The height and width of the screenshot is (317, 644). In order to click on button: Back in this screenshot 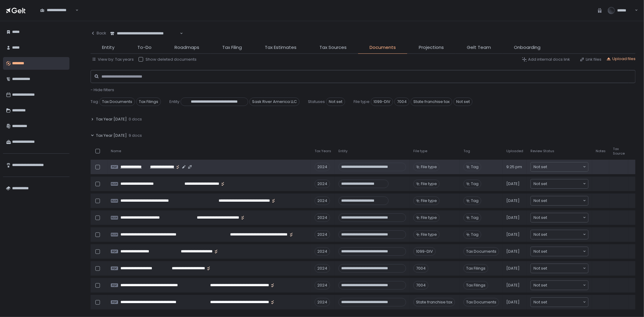, I will do `click(98, 33)`.